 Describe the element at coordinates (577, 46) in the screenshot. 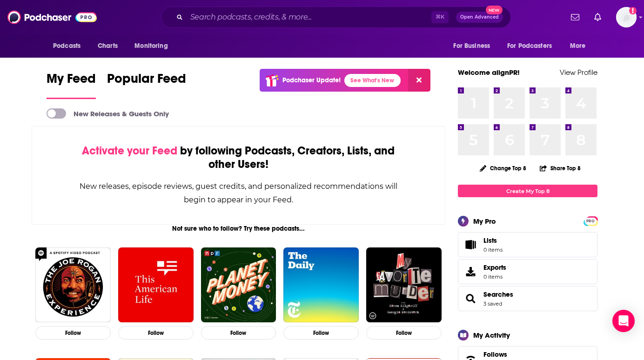

I see `span: More` at that location.